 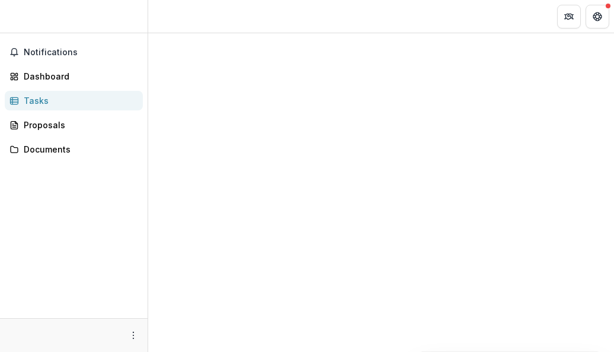 What do you see at coordinates (81, 52) in the screenshot?
I see `span: Notifications` at bounding box center [81, 52].